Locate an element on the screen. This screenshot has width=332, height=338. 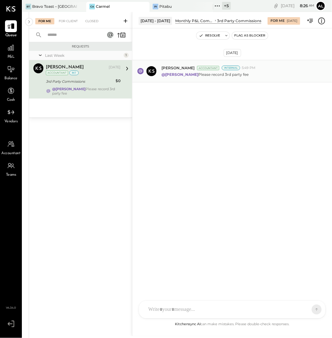
span: Accountant is located at coordinates (11, 153).